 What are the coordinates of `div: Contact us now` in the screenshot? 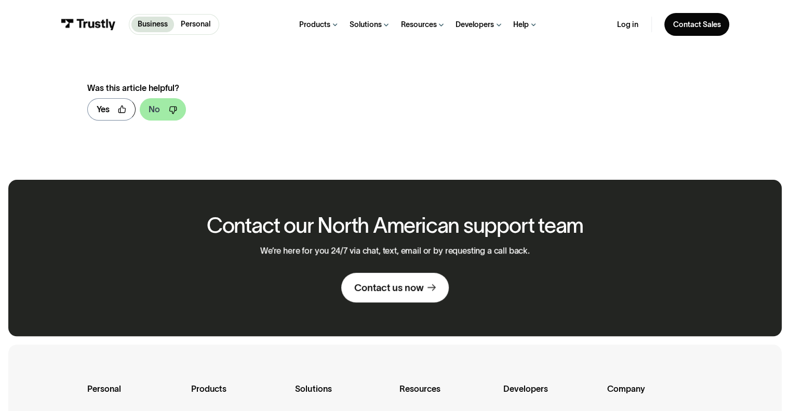 It's located at (388, 288).